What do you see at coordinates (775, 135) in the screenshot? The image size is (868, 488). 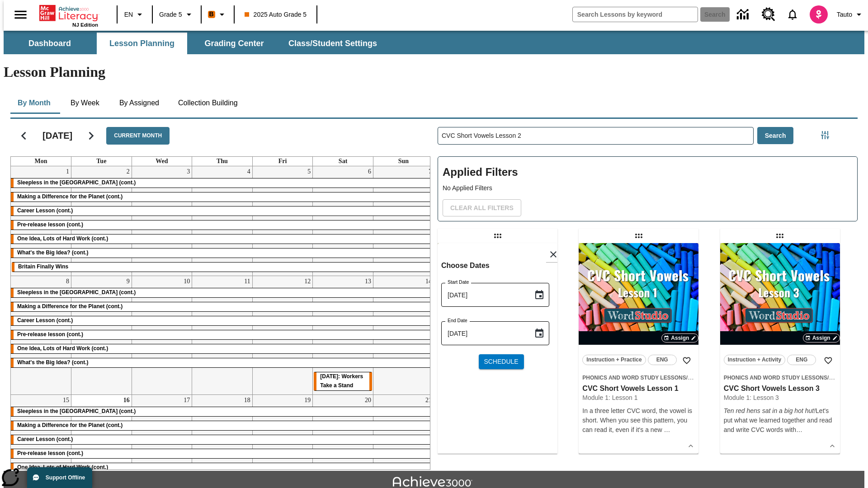 I see `button: Search` at bounding box center [775, 135].